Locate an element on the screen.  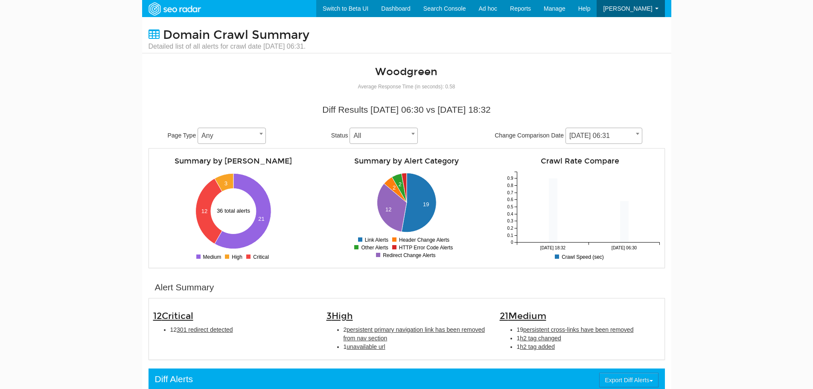
a: Woodgreen is located at coordinates (406, 72).